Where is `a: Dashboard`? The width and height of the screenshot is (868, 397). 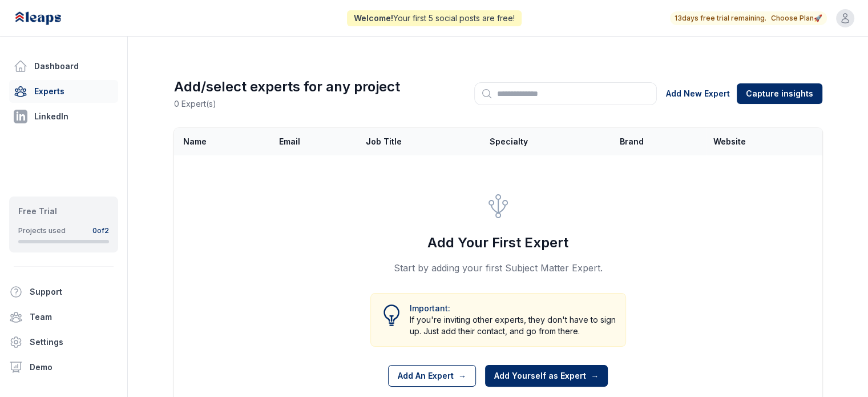
a: Dashboard is located at coordinates (64, 66).